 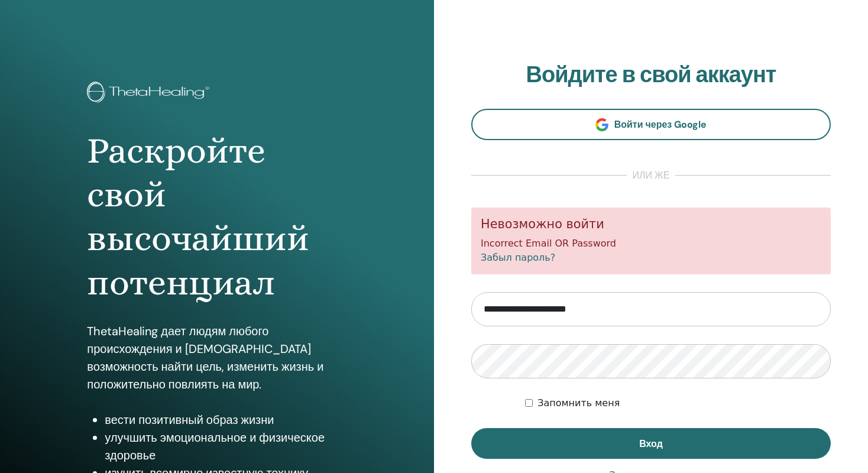 What do you see at coordinates (651, 224) in the screenshot?
I see `h5: Невозможно войти` at bounding box center [651, 224].